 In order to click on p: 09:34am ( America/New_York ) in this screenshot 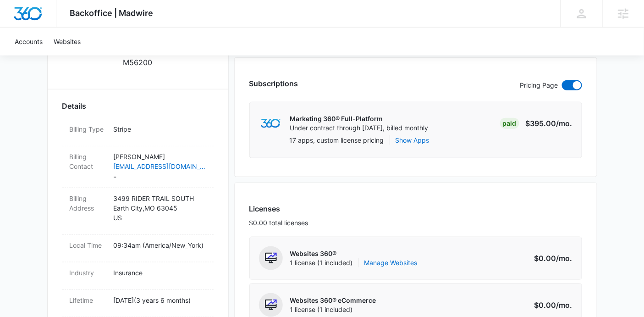, I will do `click(160, 245)`.